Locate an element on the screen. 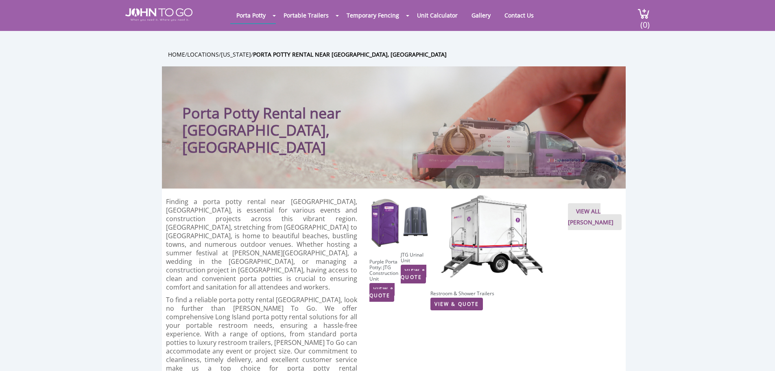  img: Restroom & Shower Trailers is located at coordinates (499, 223).